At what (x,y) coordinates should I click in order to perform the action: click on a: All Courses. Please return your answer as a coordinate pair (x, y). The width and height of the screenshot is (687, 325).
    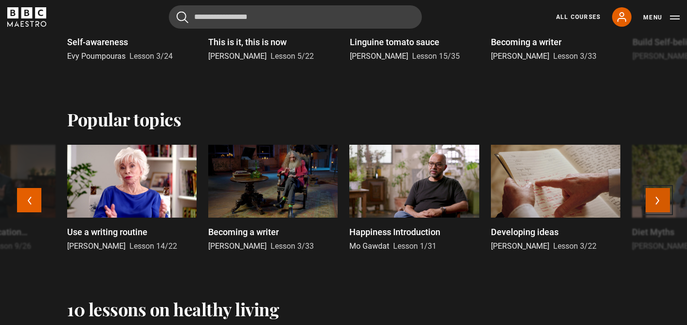
    Looking at the image, I should click on (578, 17).